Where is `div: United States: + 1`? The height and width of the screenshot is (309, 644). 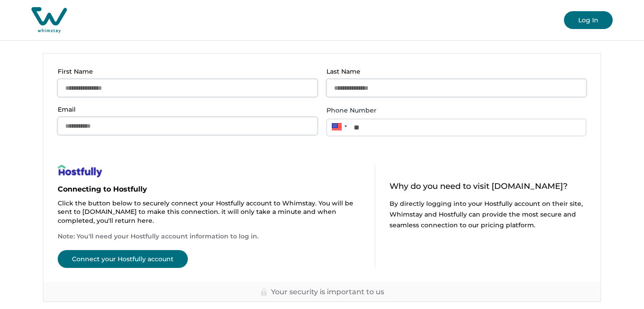
div: United States: + 1 is located at coordinates (338, 127).